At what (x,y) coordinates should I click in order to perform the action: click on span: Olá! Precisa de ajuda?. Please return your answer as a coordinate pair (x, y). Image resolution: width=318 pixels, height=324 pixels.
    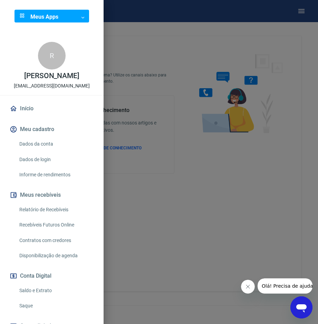
    Looking at the image, I should click on (31, 8).